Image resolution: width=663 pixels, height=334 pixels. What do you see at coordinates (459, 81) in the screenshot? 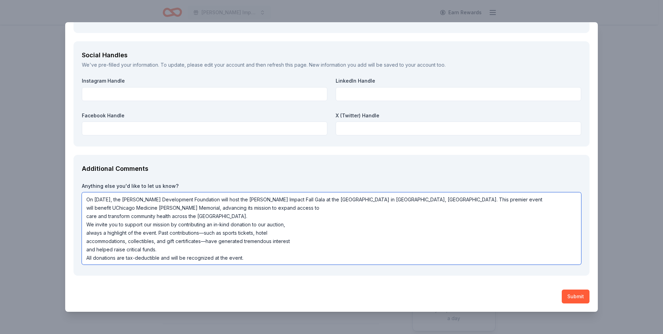
I see `label: LinkedIn Handle` at bounding box center [459, 81].